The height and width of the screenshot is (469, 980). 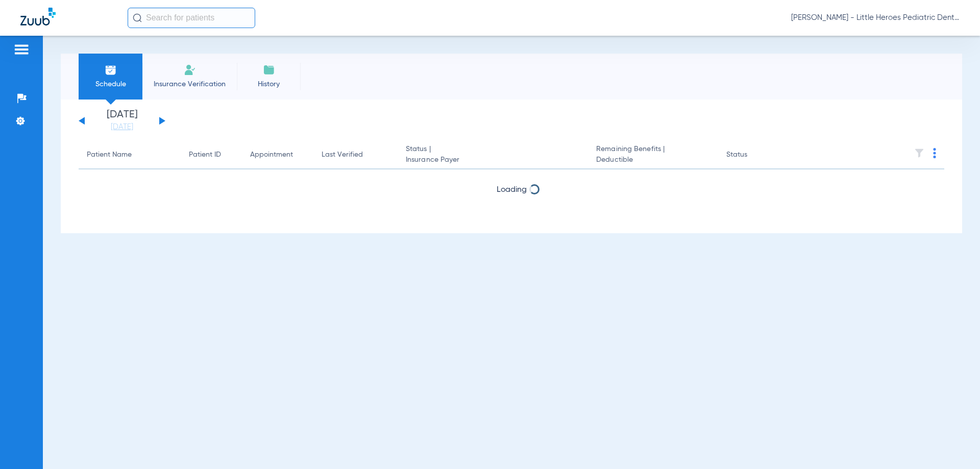 What do you see at coordinates (21, 49) in the screenshot?
I see `img: hamburger-icon` at bounding box center [21, 49].